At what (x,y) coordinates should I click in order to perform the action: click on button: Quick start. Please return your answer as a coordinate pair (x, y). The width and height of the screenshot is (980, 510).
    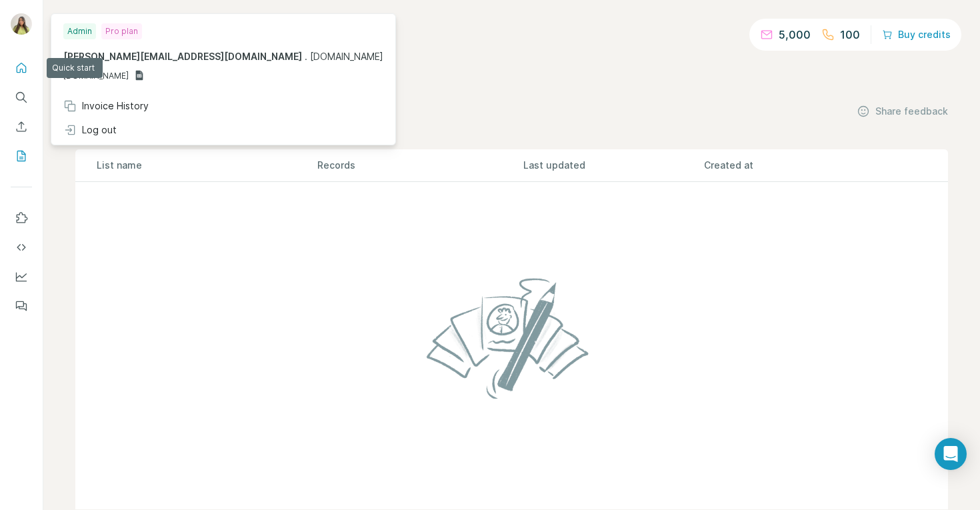
    Looking at the image, I should click on (21, 68).